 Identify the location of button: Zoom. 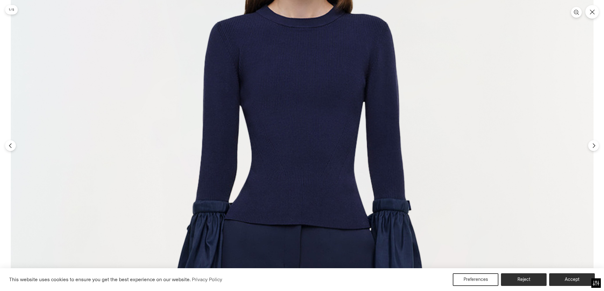
(577, 12).